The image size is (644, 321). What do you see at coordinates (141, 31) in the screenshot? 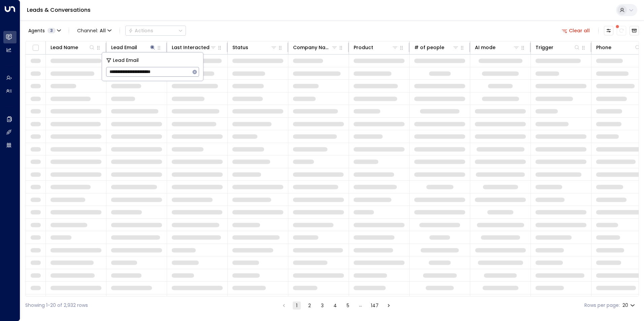
I see `div: Actions` at bounding box center [141, 31].